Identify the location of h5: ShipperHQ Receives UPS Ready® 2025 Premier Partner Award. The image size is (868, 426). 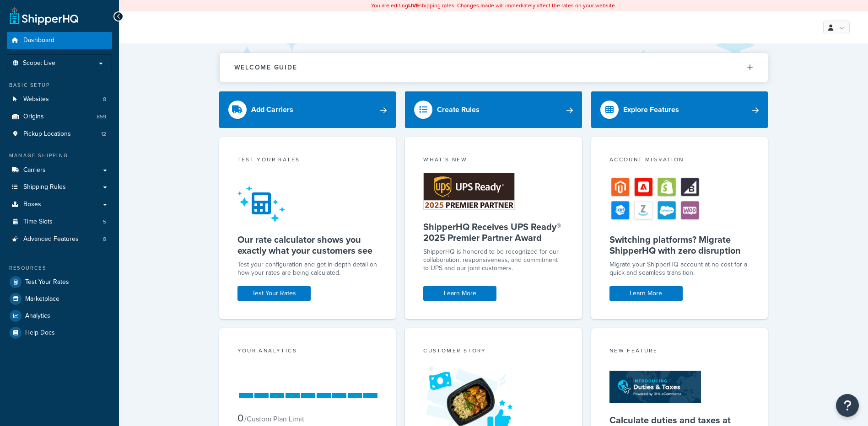
(493, 232).